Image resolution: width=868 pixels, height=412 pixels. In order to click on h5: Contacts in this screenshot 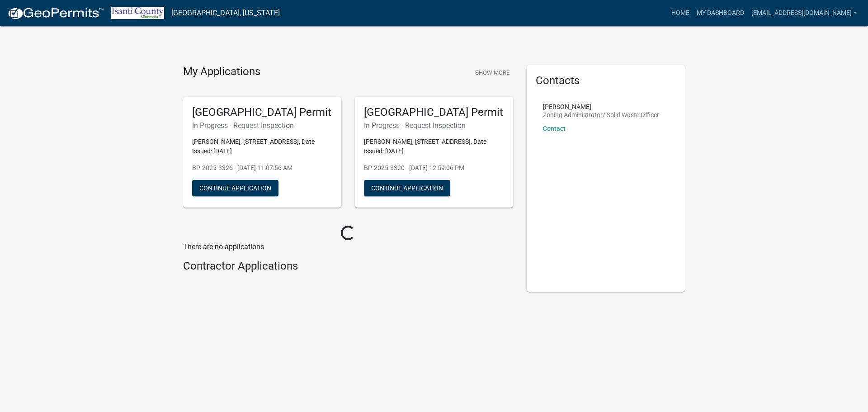, I will do `click(606, 81)`.